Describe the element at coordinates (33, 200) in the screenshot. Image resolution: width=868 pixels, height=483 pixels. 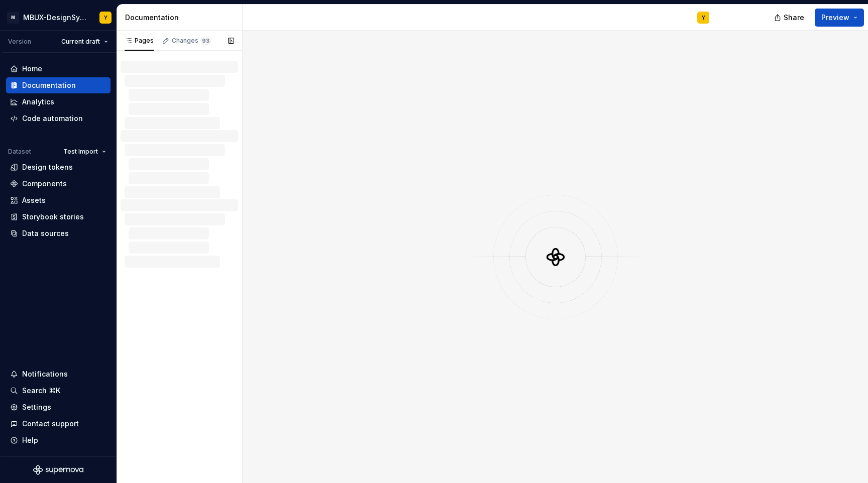
I see `div: Assets` at that location.